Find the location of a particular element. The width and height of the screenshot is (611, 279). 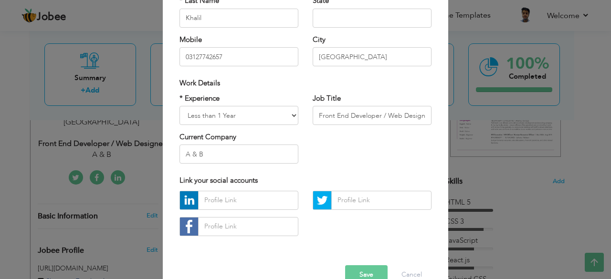

img: linkedin is located at coordinates (189, 200).